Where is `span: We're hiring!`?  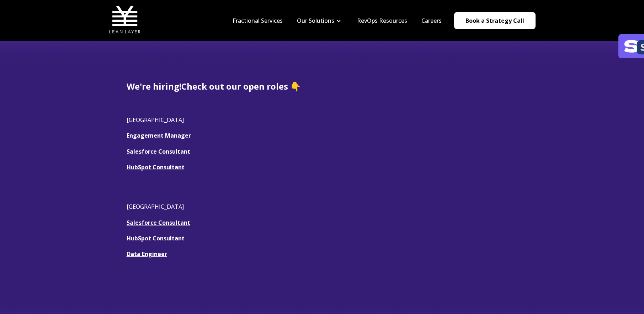
span: We're hiring! is located at coordinates (154, 86).